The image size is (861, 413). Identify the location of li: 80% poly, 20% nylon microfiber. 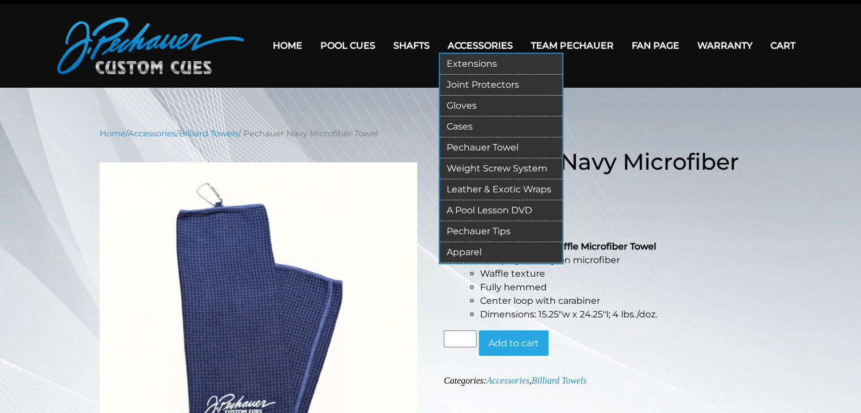
(621, 260).